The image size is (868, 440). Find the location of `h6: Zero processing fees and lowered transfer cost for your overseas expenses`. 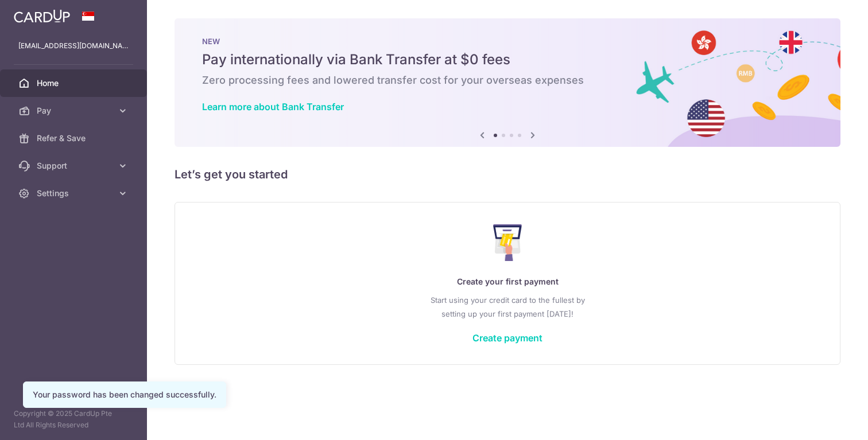

h6: Zero processing fees and lowered transfer cost for your overseas expenses is located at coordinates (508, 80).